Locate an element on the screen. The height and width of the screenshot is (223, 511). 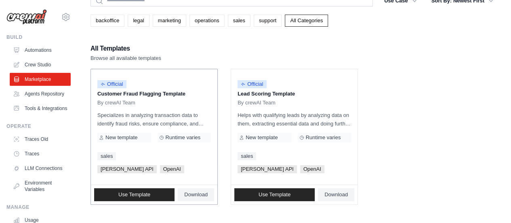
a: support is located at coordinates (268, 21).